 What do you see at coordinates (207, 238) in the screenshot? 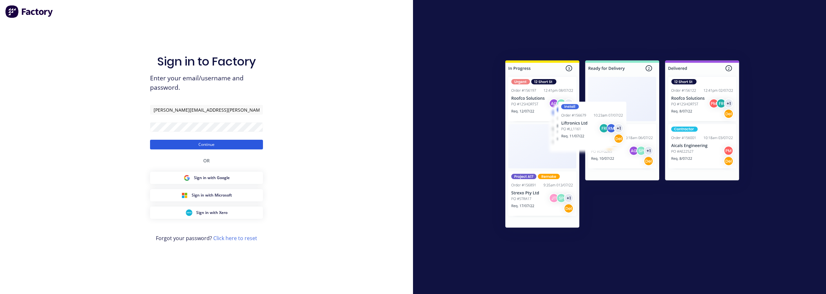
I see `span: Forgot your password?` at bounding box center [207, 238].